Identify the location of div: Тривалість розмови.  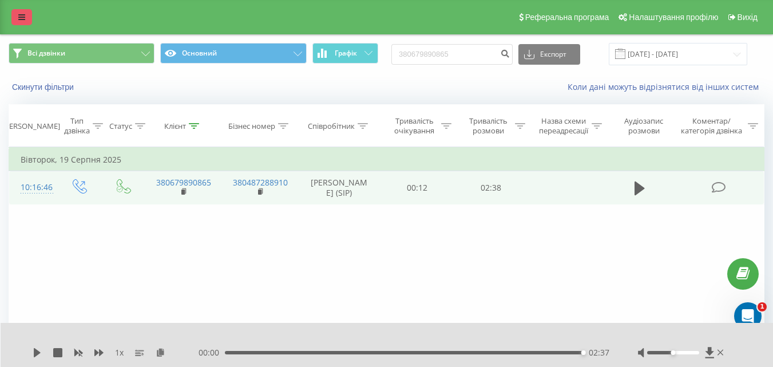
(488, 126).